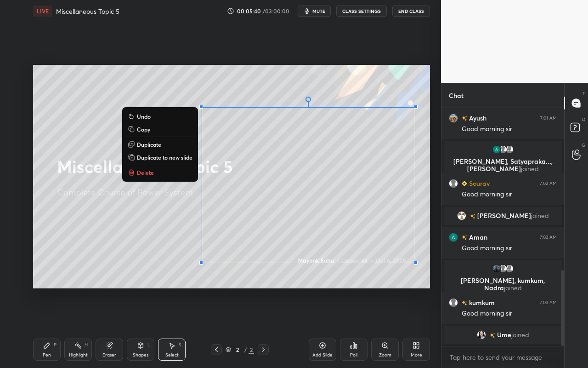  Describe the element at coordinates (160, 145) in the screenshot. I see `button: Duplicate` at that location.